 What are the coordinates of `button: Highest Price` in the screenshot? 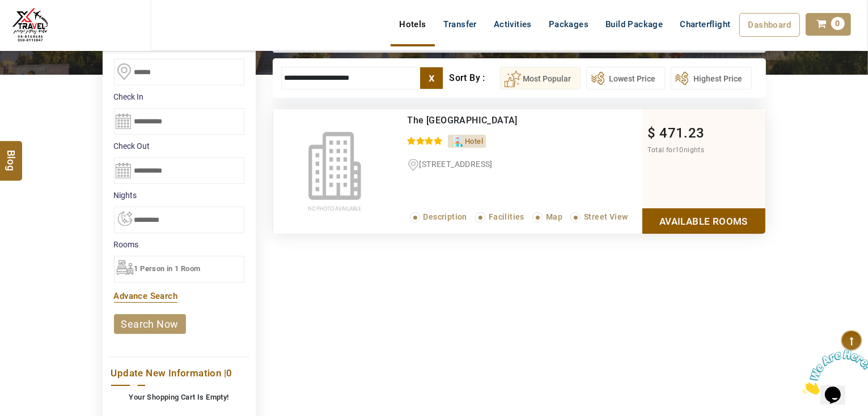 It's located at (711, 78).